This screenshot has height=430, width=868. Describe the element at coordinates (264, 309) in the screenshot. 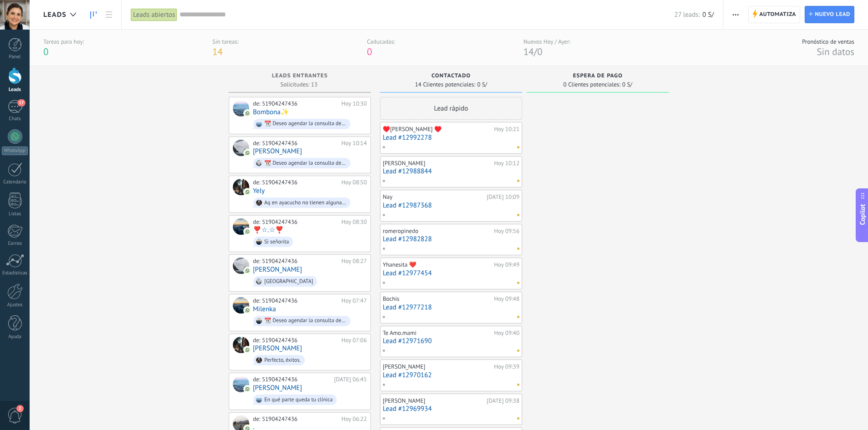

I see `a: Milenka` at that location.